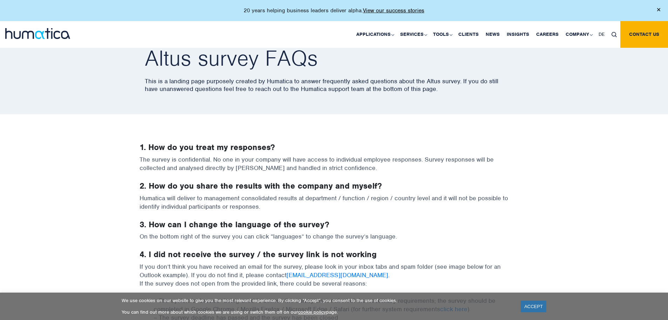 The height and width of the screenshot is (320, 668). Describe the element at coordinates (317, 312) in the screenshot. I see `p: You can find out more about which cookies we are using or switch them off on our page.` at that location.